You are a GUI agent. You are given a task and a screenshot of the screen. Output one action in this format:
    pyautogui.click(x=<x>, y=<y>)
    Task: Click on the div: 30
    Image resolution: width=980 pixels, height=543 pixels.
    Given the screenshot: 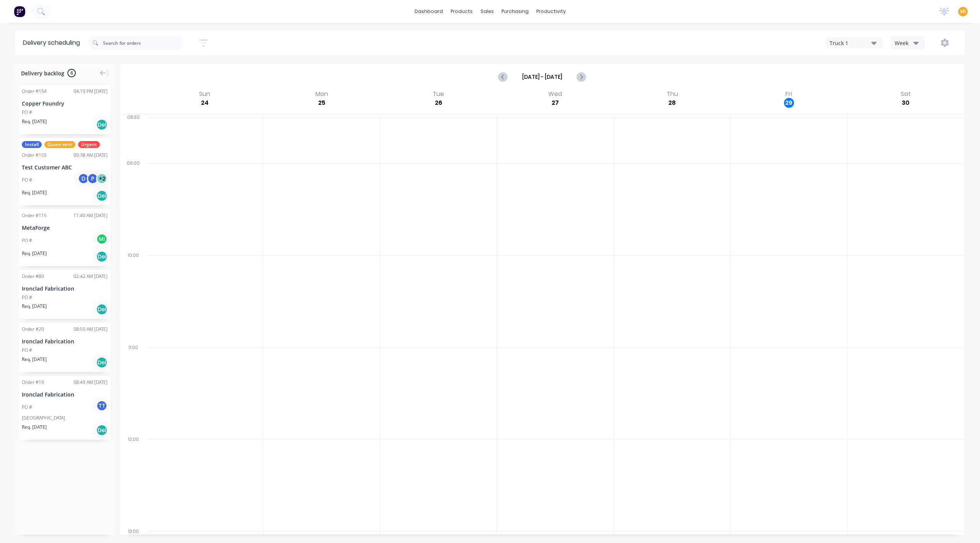 What is the action you would take?
    pyautogui.click(x=906, y=103)
    